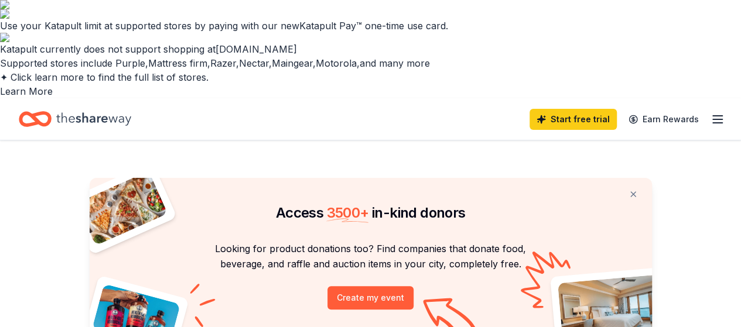 This screenshot has width=741, height=327. I want to click on span: Access in-kind donors, so click(371, 213).